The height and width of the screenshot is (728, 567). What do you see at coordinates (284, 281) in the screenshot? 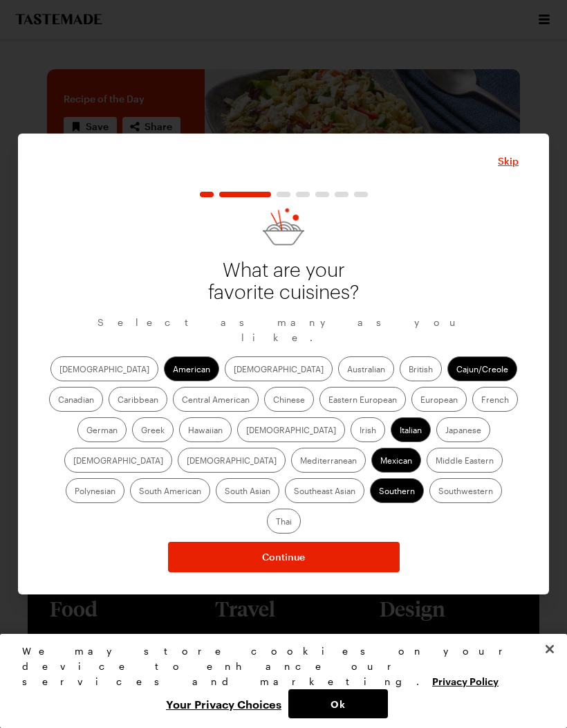
I see `p: What are your favorite cuisines?` at bounding box center [284, 281].